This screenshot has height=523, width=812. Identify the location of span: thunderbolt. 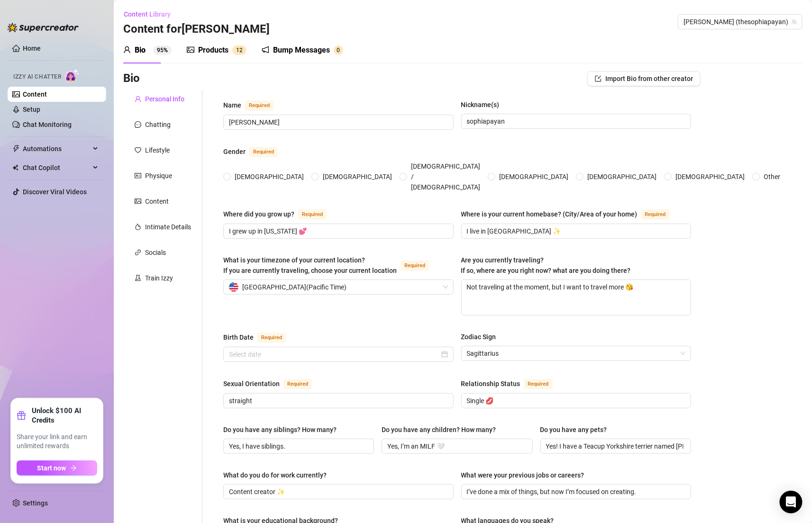
(16, 149).